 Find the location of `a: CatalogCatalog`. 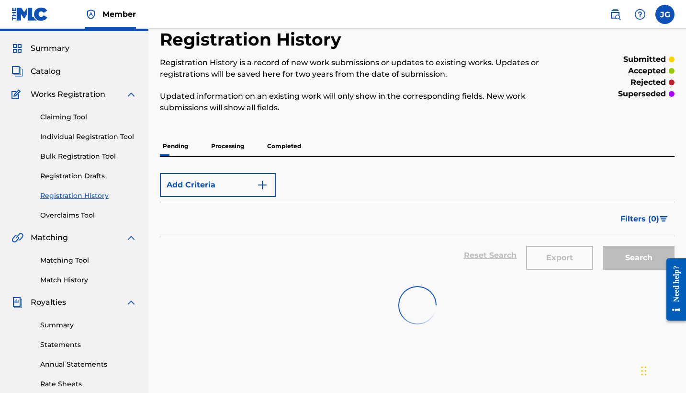

a: CatalogCatalog is located at coordinates (36, 71).